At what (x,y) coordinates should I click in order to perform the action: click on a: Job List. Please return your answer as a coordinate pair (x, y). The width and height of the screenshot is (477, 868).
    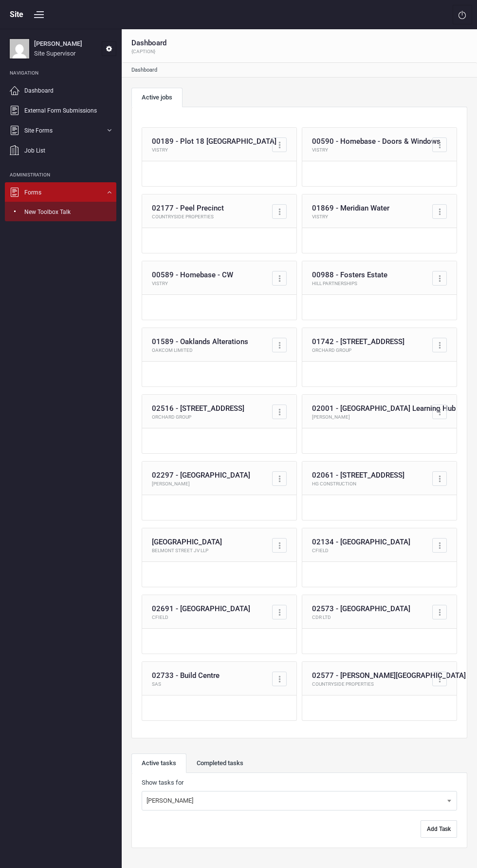
    Looking at the image, I should click on (61, 150).